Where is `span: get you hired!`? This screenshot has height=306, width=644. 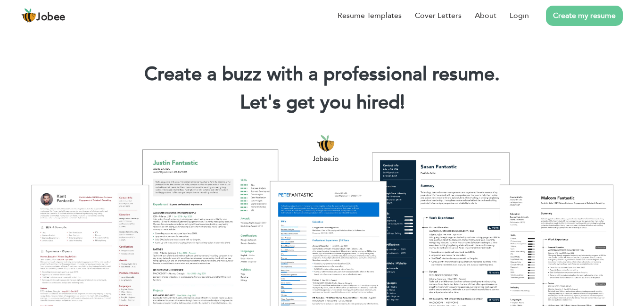 span: get you hired! is located at coordinates (345, 102).